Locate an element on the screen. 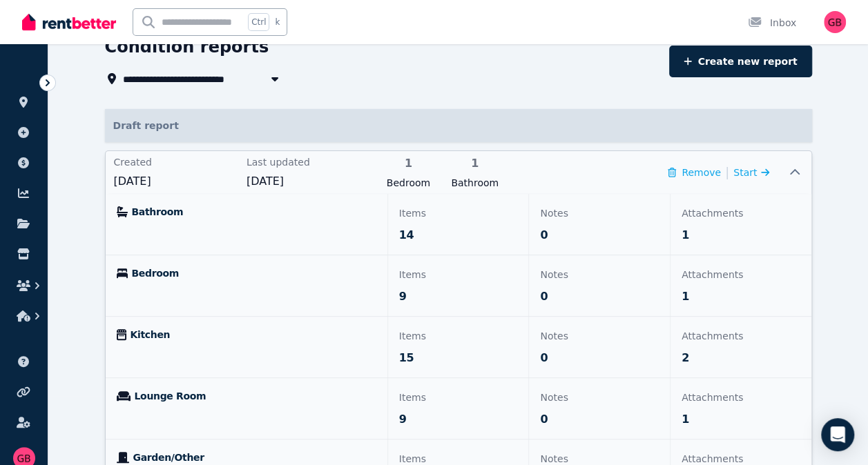 This screenshot has height=465, width=868. span: Garden/Other is located at coordinates (169, 457).